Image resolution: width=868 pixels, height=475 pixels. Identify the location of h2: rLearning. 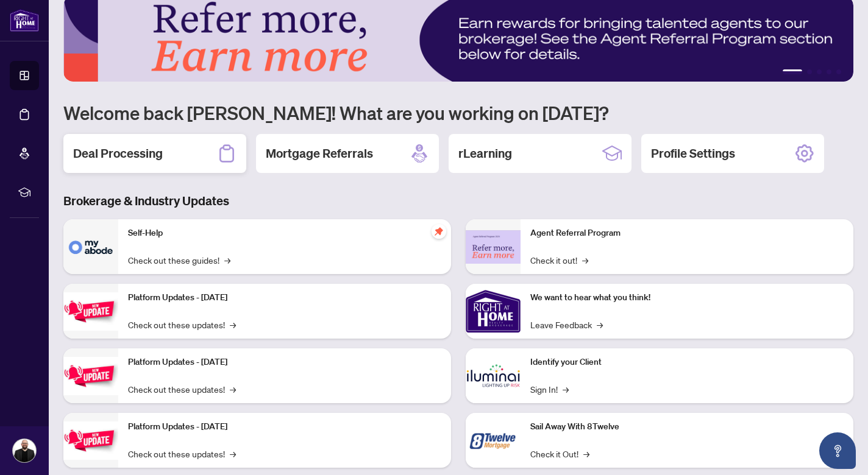
(485, 153).